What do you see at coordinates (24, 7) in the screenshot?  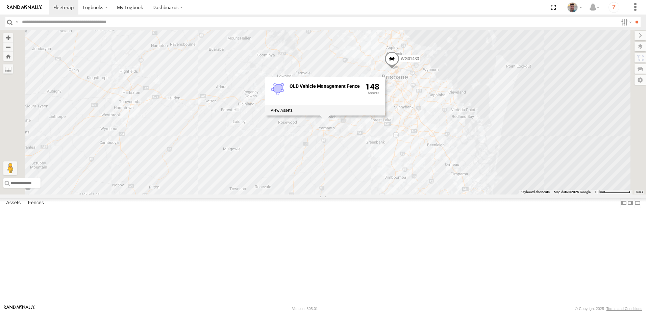 I see `img: rand-logo.svg` at bounding box center [24, 7].